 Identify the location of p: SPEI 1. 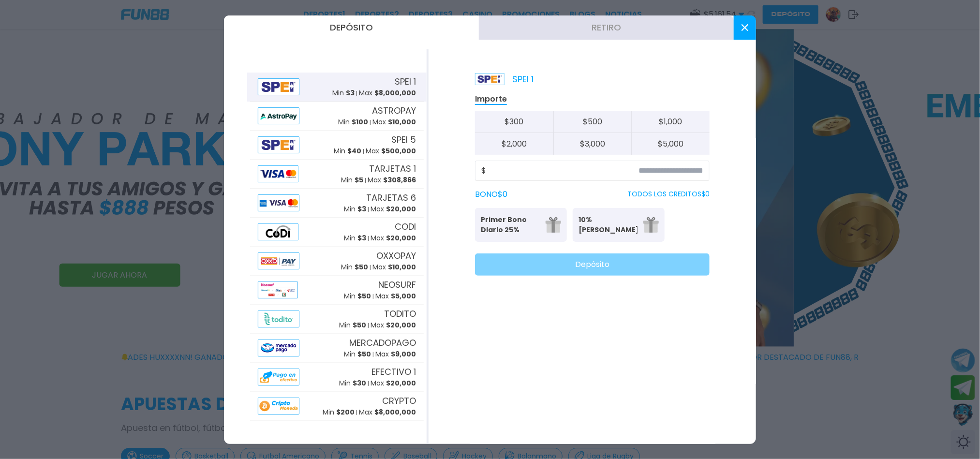
(504, 79).